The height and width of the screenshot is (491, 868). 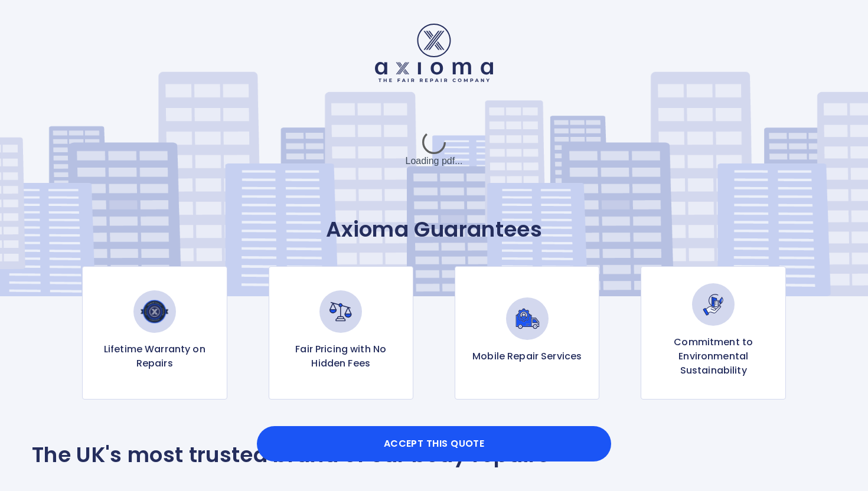 I want to click on p: Lifetime Warranty on Repairs, so click(x=154, y=357).